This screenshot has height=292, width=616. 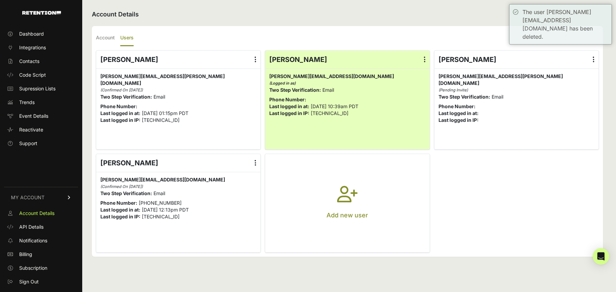 I want to click on a: Integrations, so click(x=41, y=48).